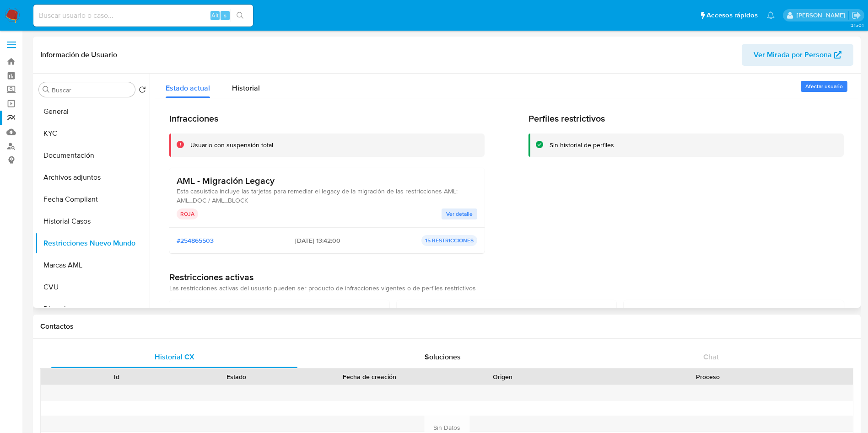 Image resolution: width=868 pixels, height=433 pixels. I want to click on a: Salir, so click(856, 15).